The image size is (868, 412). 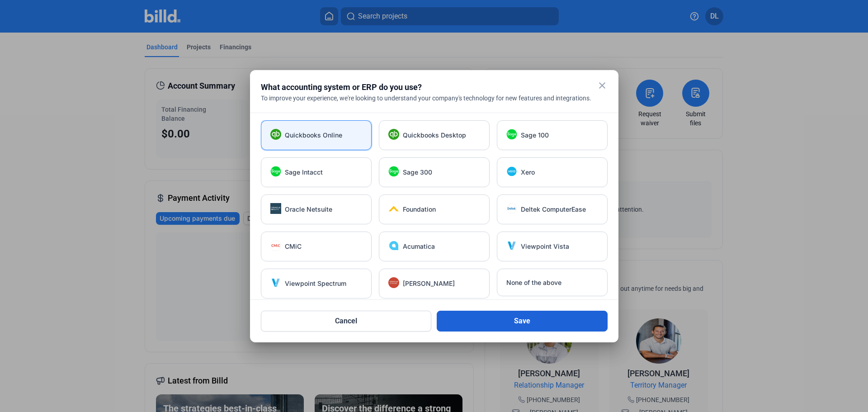 I want to click on mat-icon: close, so click(x=602, y=86).